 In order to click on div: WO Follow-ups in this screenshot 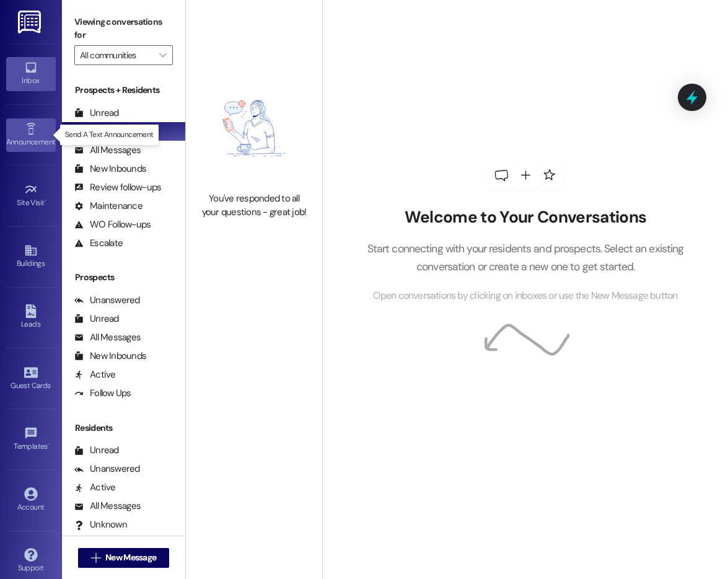, I will do `click(113, 224)`.